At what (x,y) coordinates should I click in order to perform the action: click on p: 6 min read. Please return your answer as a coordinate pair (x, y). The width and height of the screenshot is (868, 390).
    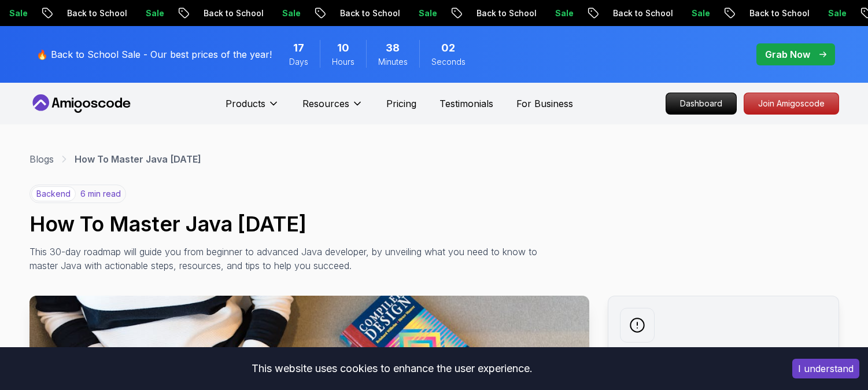
    Looking at the image, I should click on (100, 194).